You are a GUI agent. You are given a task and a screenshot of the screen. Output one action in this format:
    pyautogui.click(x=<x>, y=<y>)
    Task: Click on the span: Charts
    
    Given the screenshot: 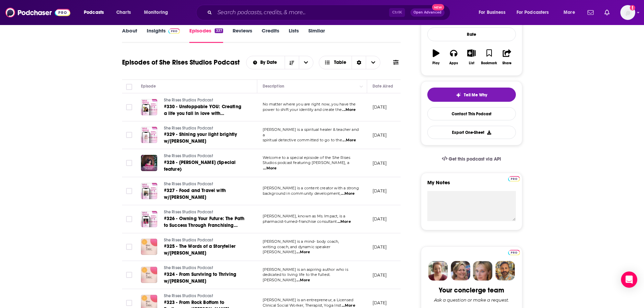 What is the action you would take?
    pyautogui.click(x=123, y=13)
    